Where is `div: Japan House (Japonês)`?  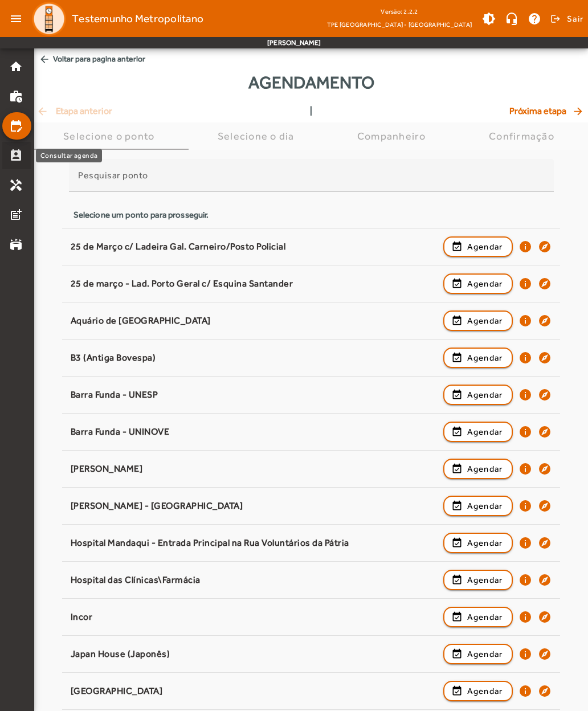 div: Japan House (Japonês) is located at coordinates (254, 654).